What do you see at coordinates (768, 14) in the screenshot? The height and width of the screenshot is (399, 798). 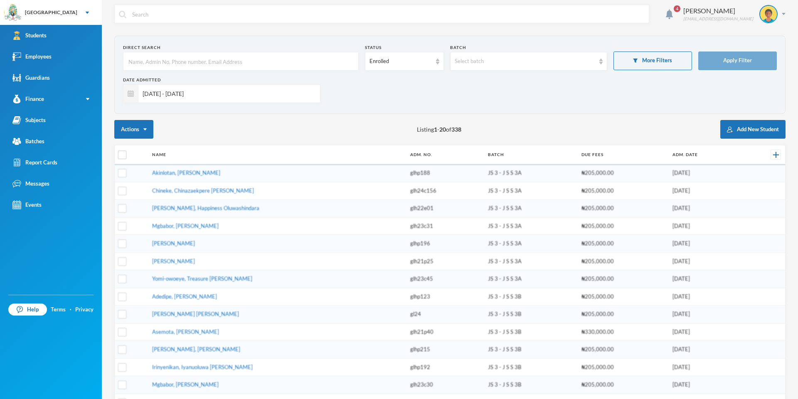 I see `img: STUDENT` at bounding box center [768, 14].